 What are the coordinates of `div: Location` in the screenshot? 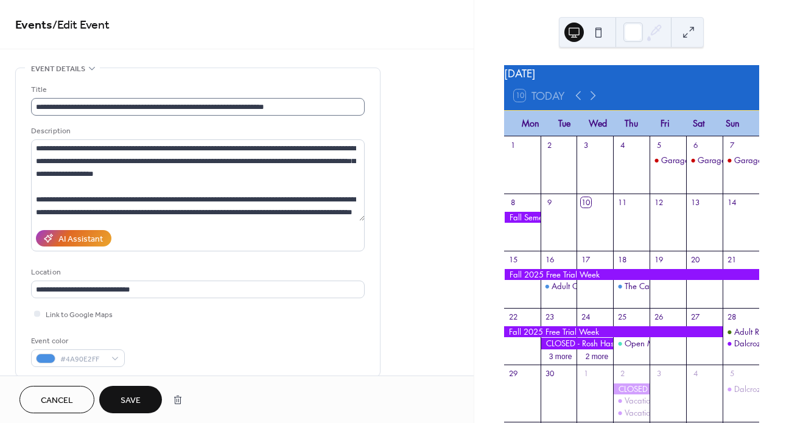 It's located at (197, 272).